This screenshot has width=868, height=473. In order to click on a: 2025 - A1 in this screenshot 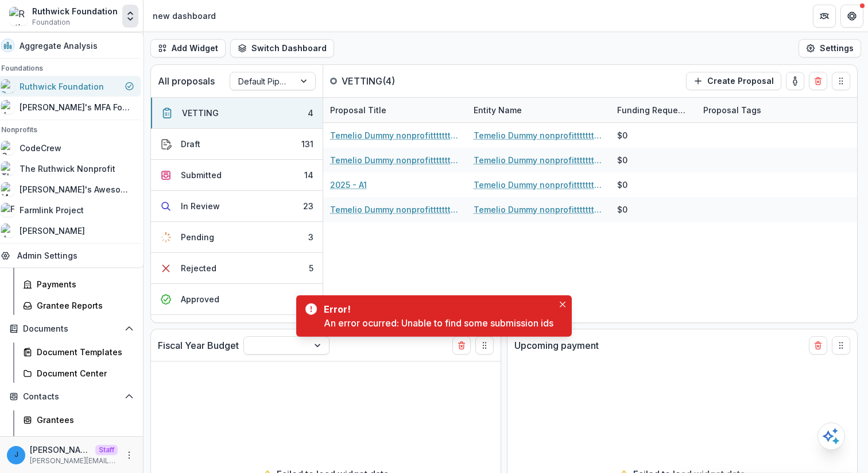, I will do `click(349, 184)`.